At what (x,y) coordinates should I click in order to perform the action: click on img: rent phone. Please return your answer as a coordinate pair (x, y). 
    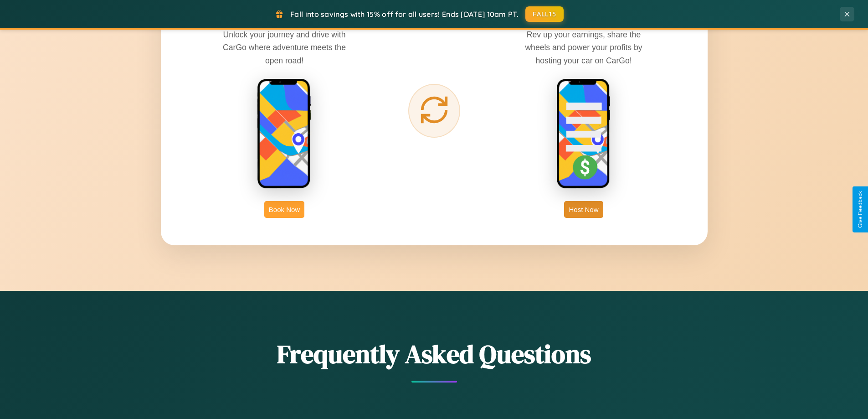
    Looking at the image, I should click on (284, 134).